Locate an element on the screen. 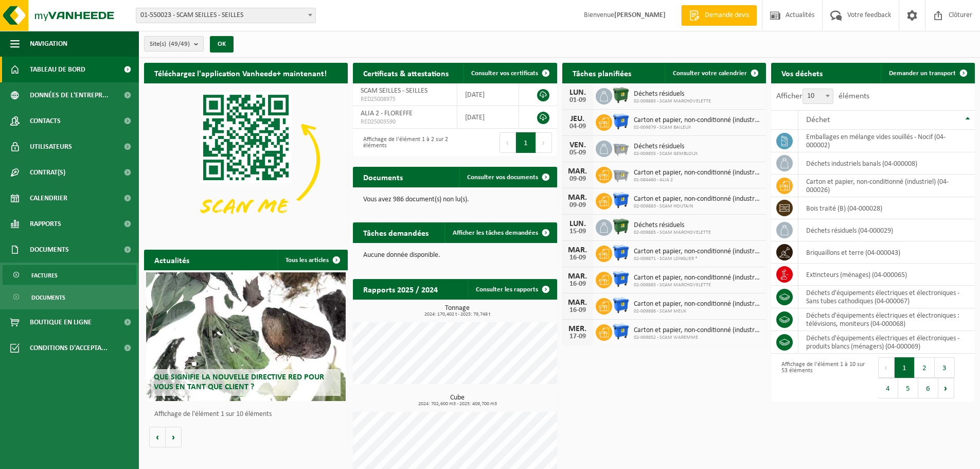 This screenshot has width=980, height=469. span: ALIA 2 - FLOREFFE is located at coordinates (387, 114).